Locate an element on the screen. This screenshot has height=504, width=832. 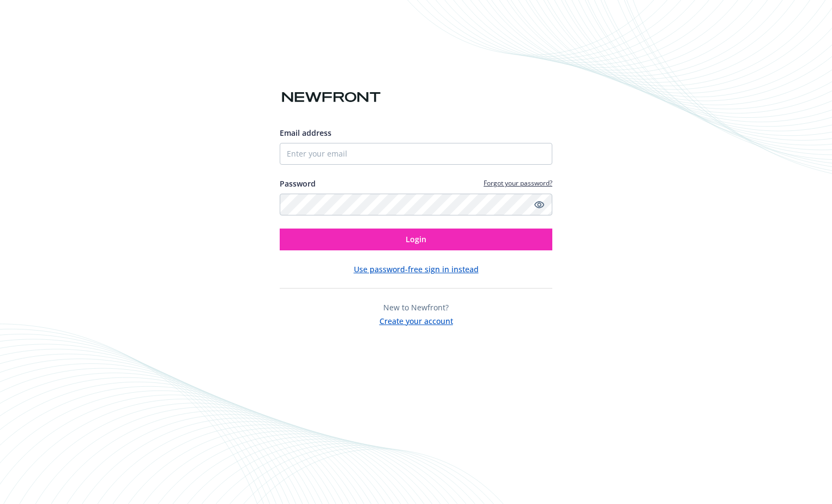
span: New to Newfront? is located at coordinates (416, 307).